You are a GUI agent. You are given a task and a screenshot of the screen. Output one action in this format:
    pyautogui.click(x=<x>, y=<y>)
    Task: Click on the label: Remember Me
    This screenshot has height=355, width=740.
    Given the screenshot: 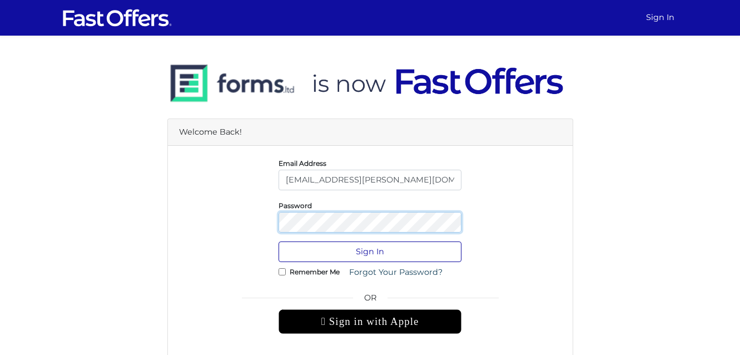 What is the action you would take?
    pyautogui.click(x=315, y=271)
    